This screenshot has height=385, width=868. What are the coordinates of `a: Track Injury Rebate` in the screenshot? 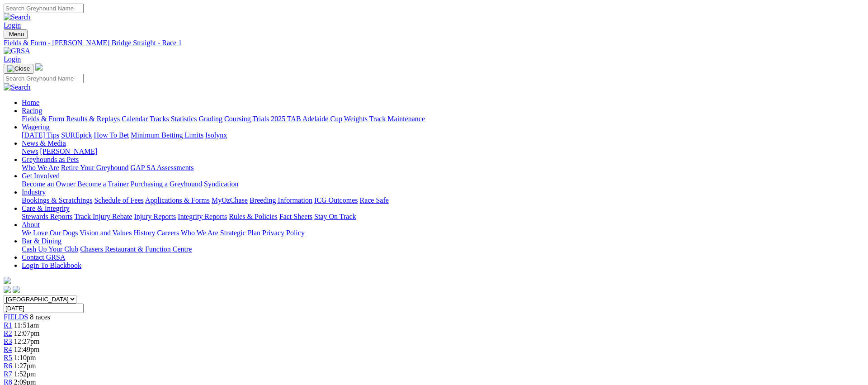 It's located at (103, 216).